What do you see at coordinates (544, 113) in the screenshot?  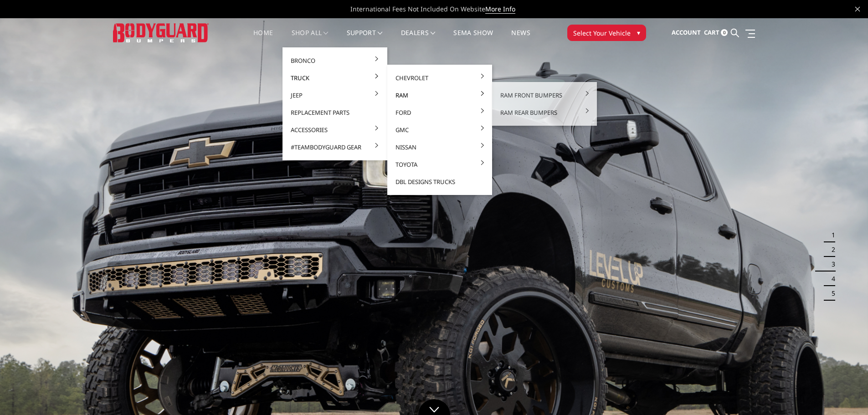 I see `a: Ram Rear Bumpers` at bounding box center [544, 113].